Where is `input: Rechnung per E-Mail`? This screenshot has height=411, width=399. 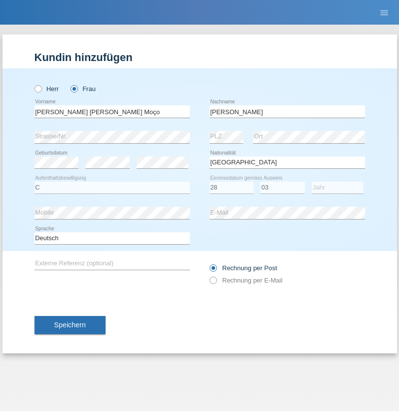
input: Rechnung per E-Mail is located at coordinates (212, 283).